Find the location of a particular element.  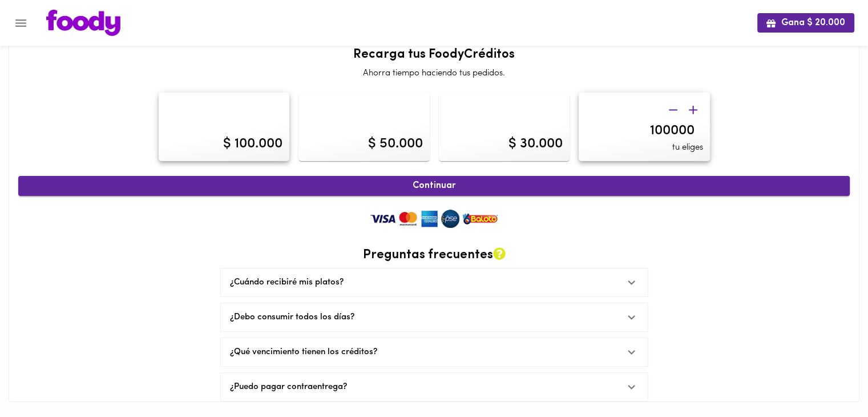

div: $ 30.000 is located at coordinates (536, 144).